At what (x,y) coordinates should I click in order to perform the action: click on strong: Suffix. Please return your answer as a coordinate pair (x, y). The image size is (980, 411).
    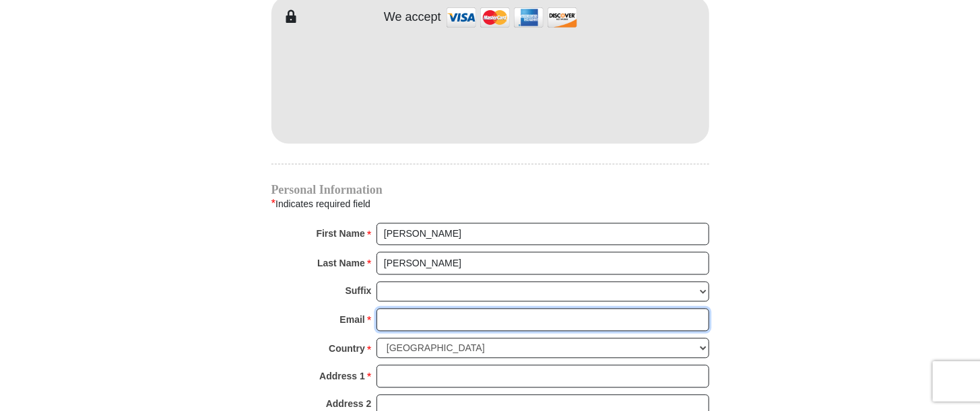
    Looking at the image, I should click on (359, 290).